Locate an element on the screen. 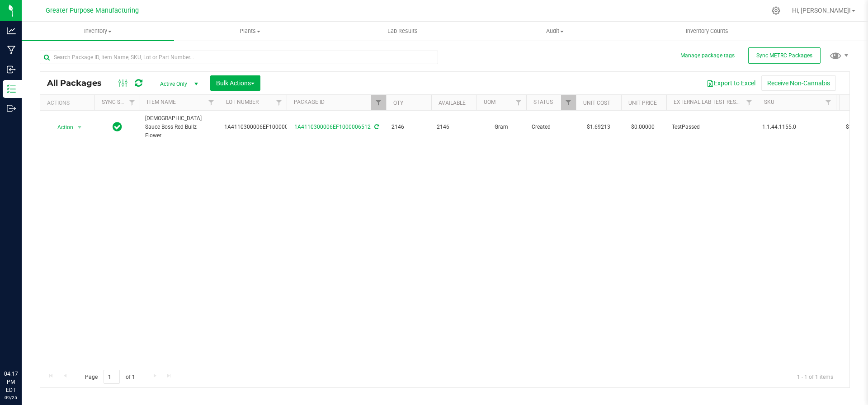  a: Unit Price is located at coordinates (642, 103).